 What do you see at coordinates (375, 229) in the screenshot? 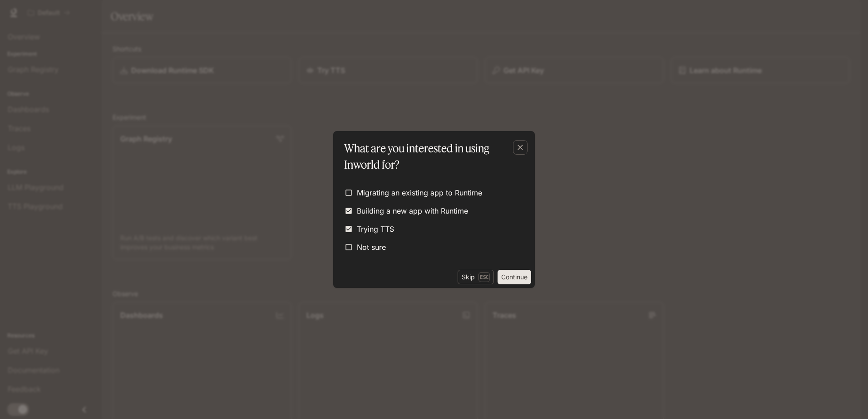
I see `span: Trying TTS` at bounding box center [375, 229].